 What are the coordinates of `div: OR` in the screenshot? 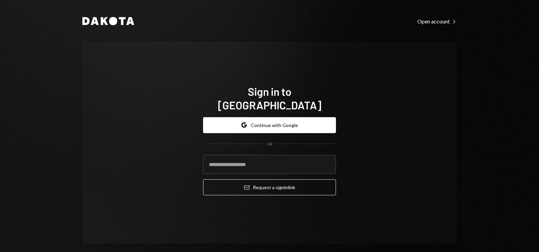 It's located at (270, 144).